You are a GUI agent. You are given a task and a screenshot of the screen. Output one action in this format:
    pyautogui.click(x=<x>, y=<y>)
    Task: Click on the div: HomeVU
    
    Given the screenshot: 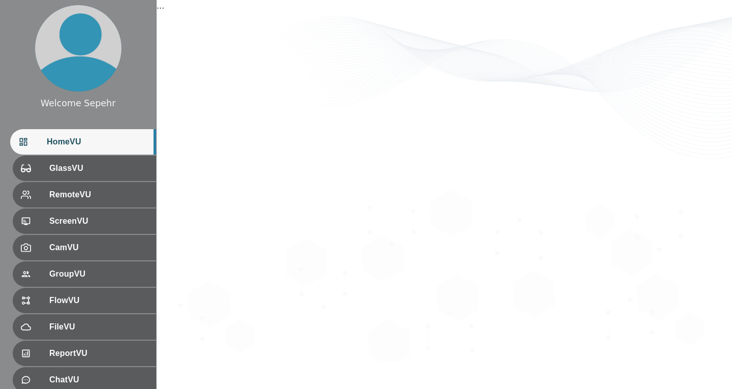 What is the action you would take?
    pyautogui.click(x=83, y=142)
    